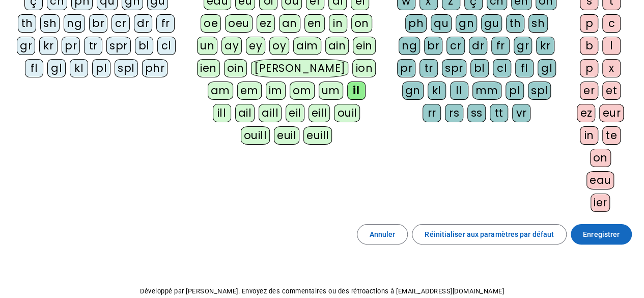  Describe the element at coordinates (249, 91) in the screenshot. I see `div: em` at that location.